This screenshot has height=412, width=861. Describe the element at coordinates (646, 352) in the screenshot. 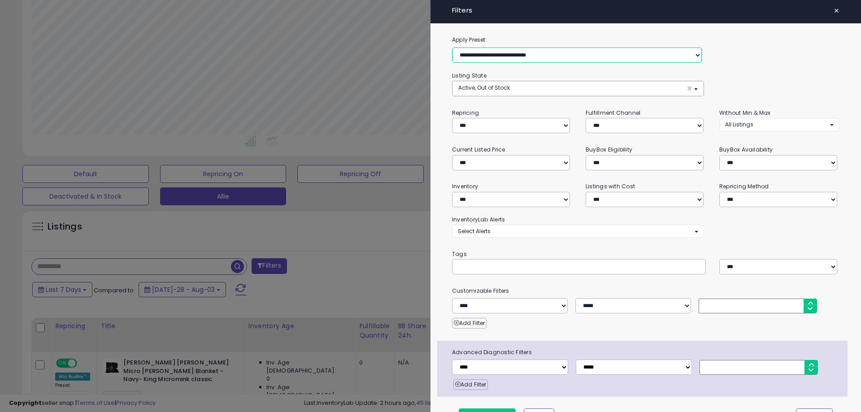

I see `span: Advanced Diagnostic Filters` at that location.